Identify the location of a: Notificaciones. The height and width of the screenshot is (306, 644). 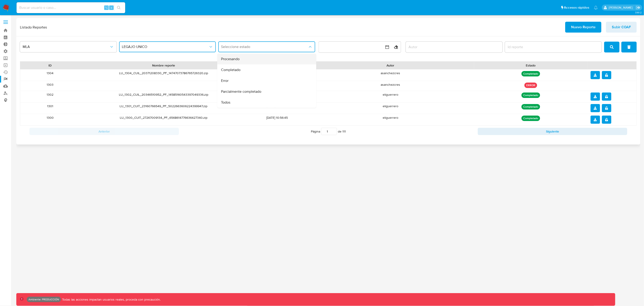
(596, 8).